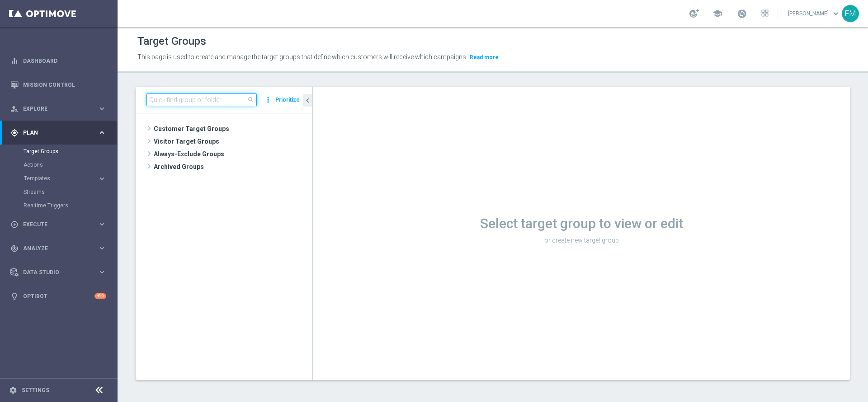 Image resolution: width=868 pixels, height=402 pixels. What do you see at coordinates (202, 100) in the screenshot?
I see `input: Quick find group or folder` at bounding box center [202, 100].